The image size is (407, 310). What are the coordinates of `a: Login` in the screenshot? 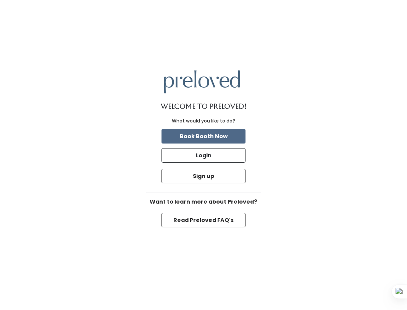 It's located at (204, 155).